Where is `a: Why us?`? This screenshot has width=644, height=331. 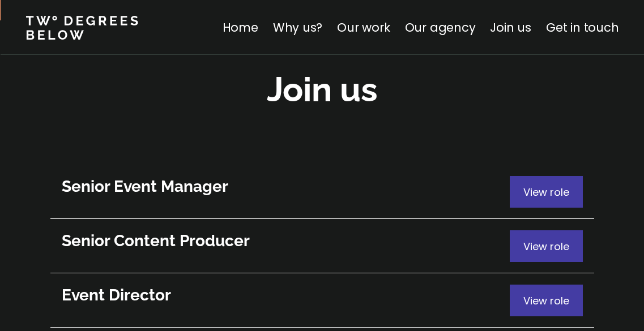
a: Why us? is located at coordinates (297, 27).